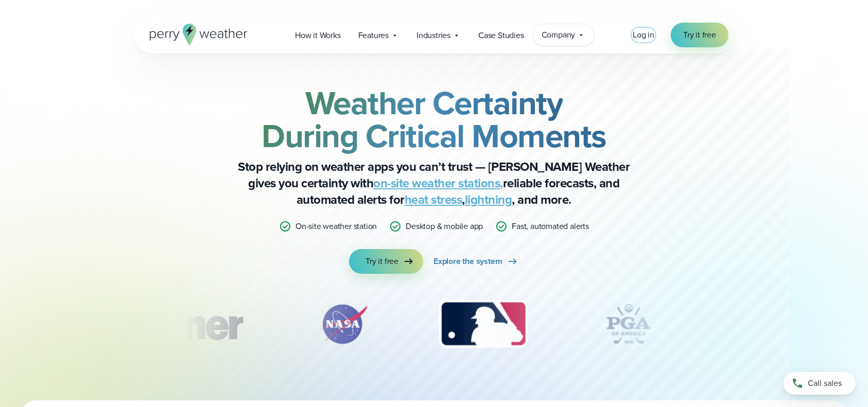 The height and width of the screenshot is (407, 868). What do you see at coordinates (439, 183) in the screenshot?
I see `a: on-site weather stations,` at bounding box center [439, 183].